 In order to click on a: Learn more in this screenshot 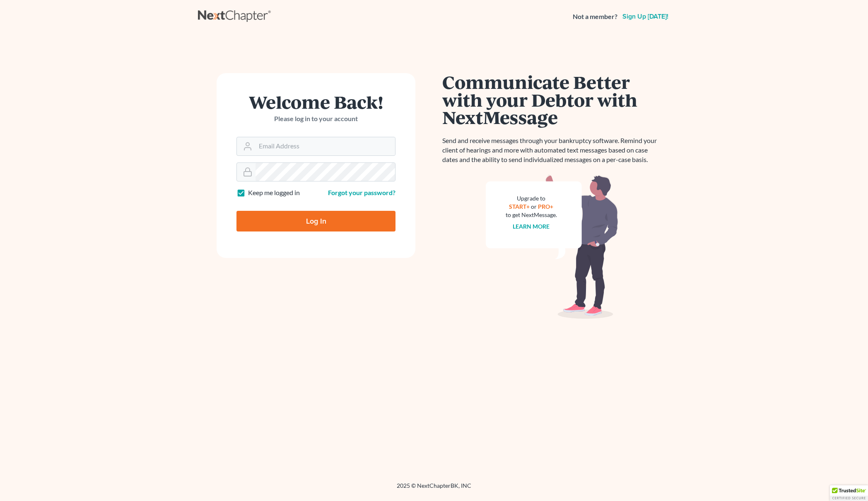, I will do `click(531, 226)`.